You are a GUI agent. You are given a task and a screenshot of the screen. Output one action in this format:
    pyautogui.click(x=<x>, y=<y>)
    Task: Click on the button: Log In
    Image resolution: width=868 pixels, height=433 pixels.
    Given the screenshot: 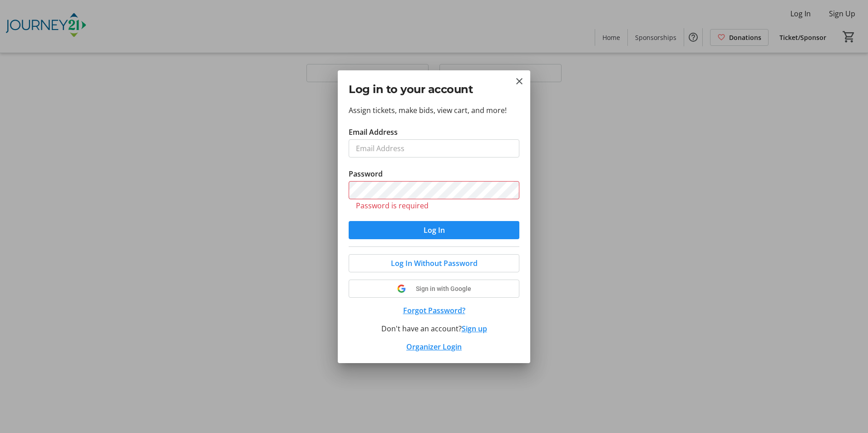 What is the action you would take?
    pyautogui.click(x=434, y=230)
    